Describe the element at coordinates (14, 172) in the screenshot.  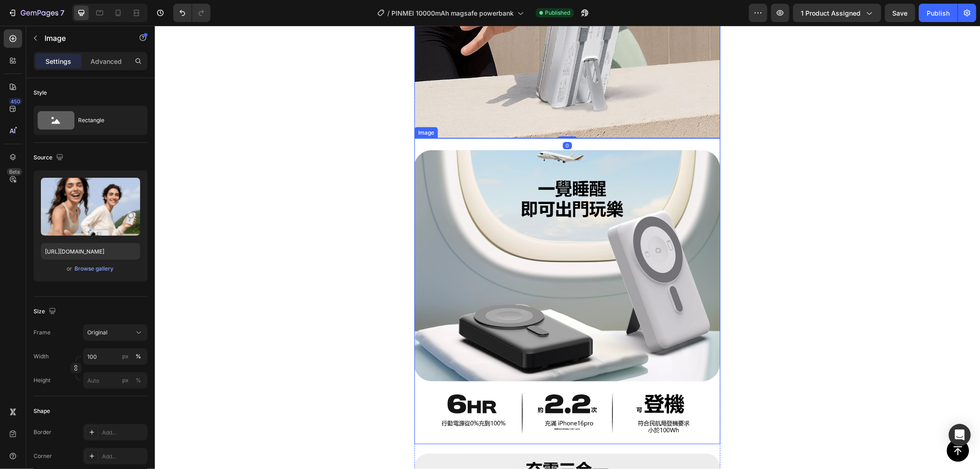
I see `div: Beta` at that location.